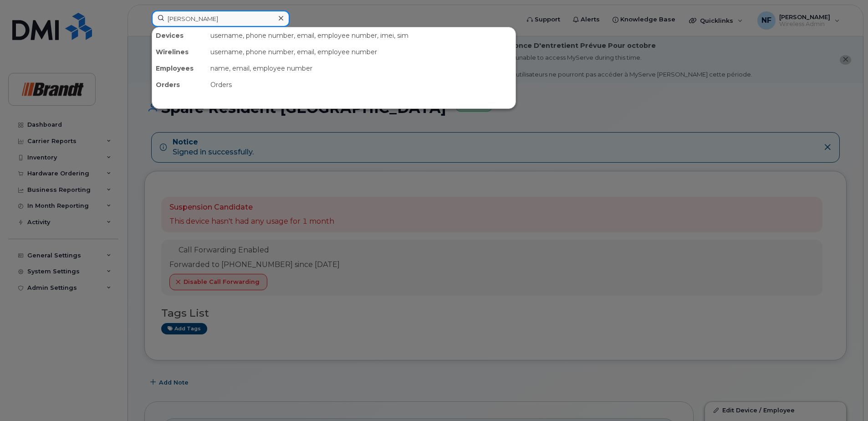  What do you see at coordinates (361, 68) in the screenshot?
I see `div: name, email, employee number` at bounding box center [361, 68].